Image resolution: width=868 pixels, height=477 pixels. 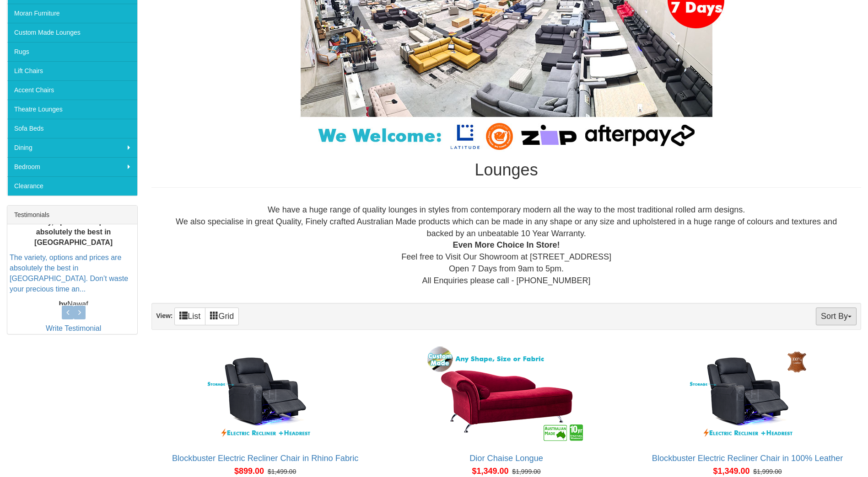 What do you see at coordinates (164, 316) in the screenshot?
I see `strong: View:` at bounding box center [164, 316].